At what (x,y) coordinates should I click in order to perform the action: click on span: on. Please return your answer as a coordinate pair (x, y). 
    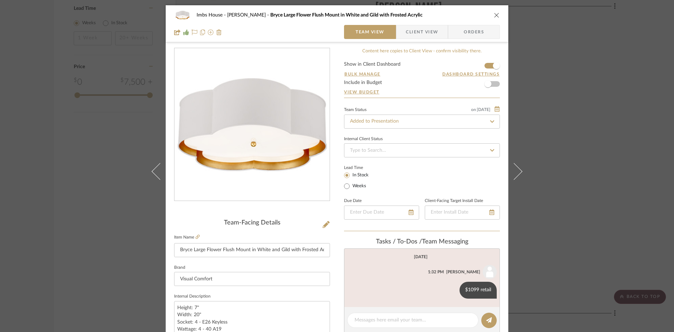
    Looking at the image, I should click on (473, 109).